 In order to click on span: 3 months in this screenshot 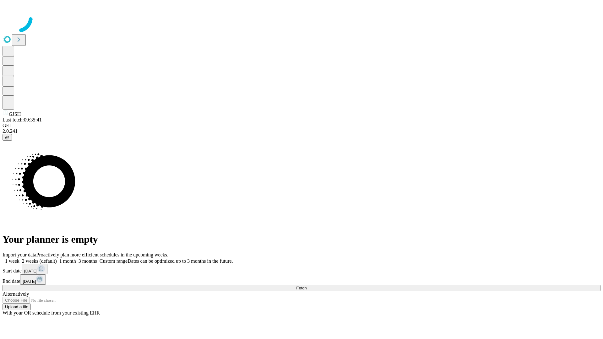, I will do `click(88, 261)`.